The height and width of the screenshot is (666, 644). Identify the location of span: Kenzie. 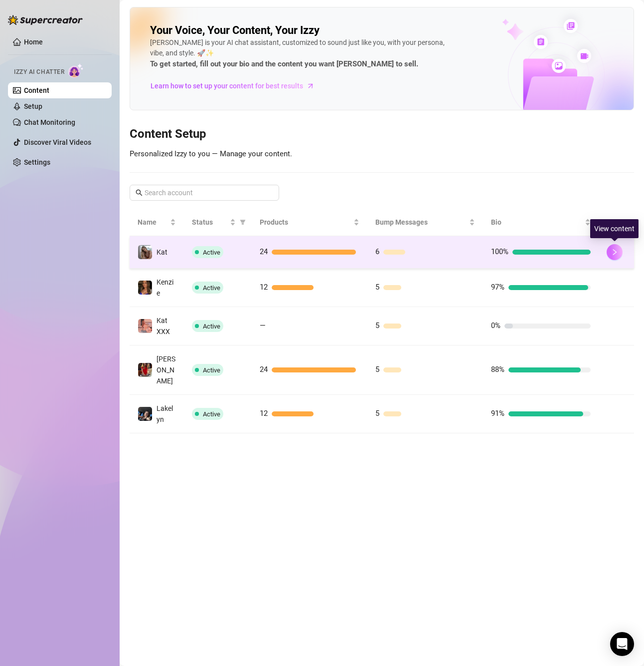
(165, 287).